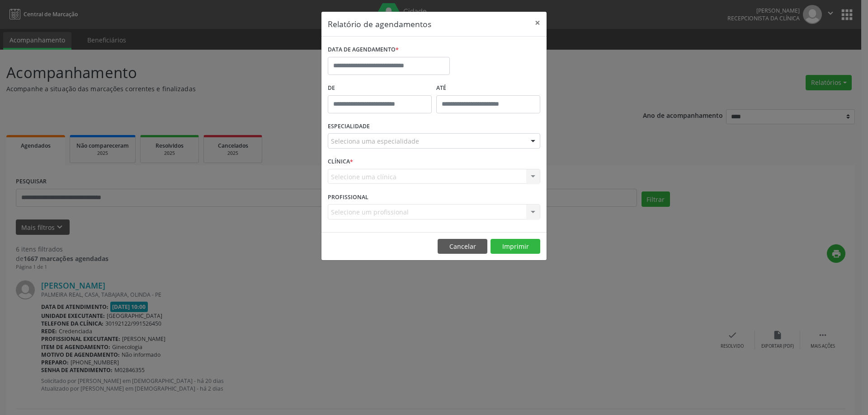 The image size is (868, 415). I want to click on label: DATA DE AGENDAMENTO, so click(363, 50).